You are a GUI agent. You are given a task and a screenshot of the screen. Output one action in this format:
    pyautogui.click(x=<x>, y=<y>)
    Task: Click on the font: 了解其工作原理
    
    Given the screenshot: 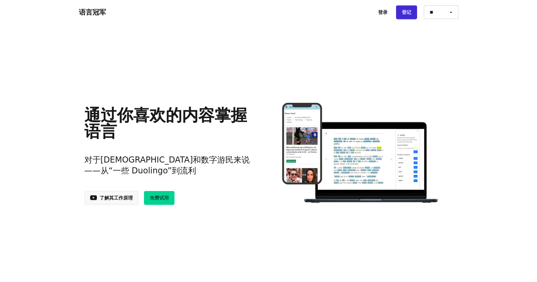 What is the action you would take?
    pyautogui.click(x=116, y=197)
    